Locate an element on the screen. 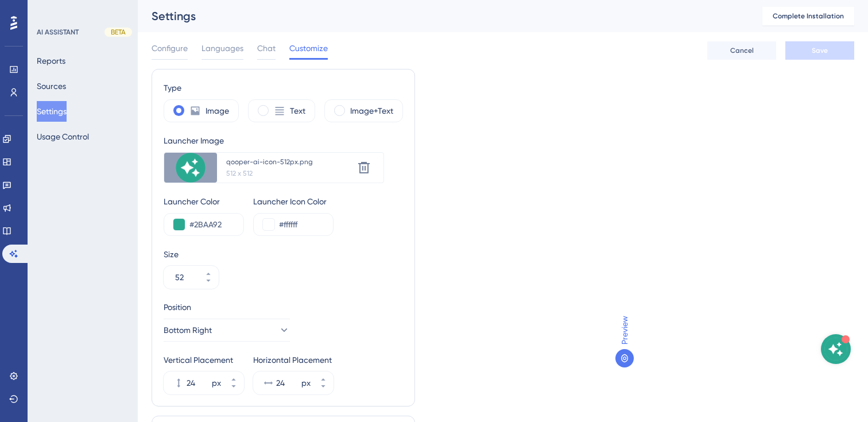 Image resolution: width=868 pixels, height=422 pixels. button: Usage Control is located at coordinates (63, 136).